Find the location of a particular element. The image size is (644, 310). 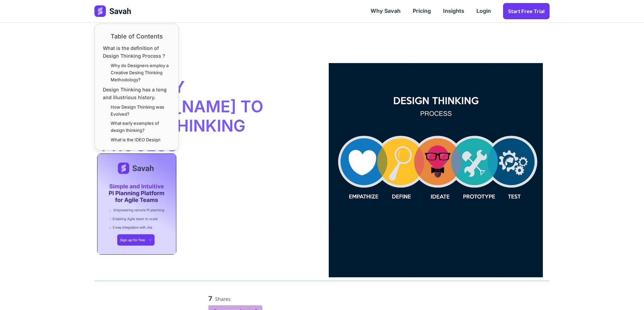

a: Design Thinking has a long and illustrious history. is located at coordinates (137, 93).